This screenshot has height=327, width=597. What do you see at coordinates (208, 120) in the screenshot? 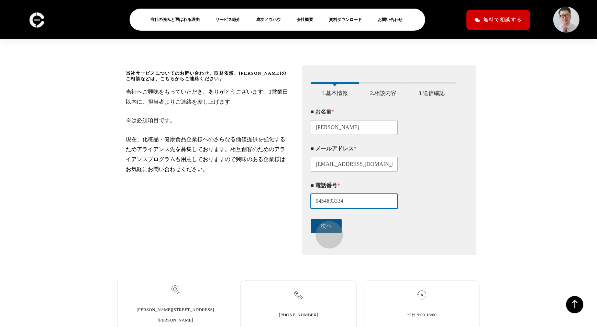
I see `p: ※は必須項目です。` at bounding box center [208, 120].